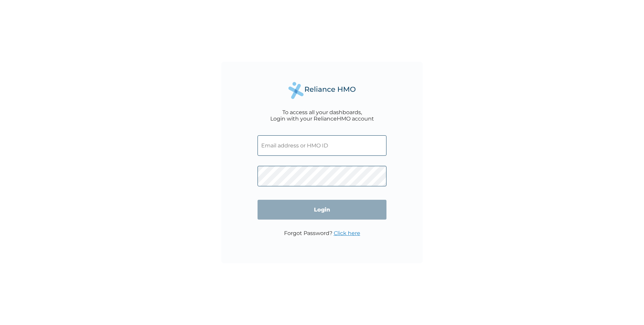 This screenshot has width=644, height=325. Describe the element at coordinates (322, 90) in the screenshot. I see `img: Reliance Health's Logo` at that location.